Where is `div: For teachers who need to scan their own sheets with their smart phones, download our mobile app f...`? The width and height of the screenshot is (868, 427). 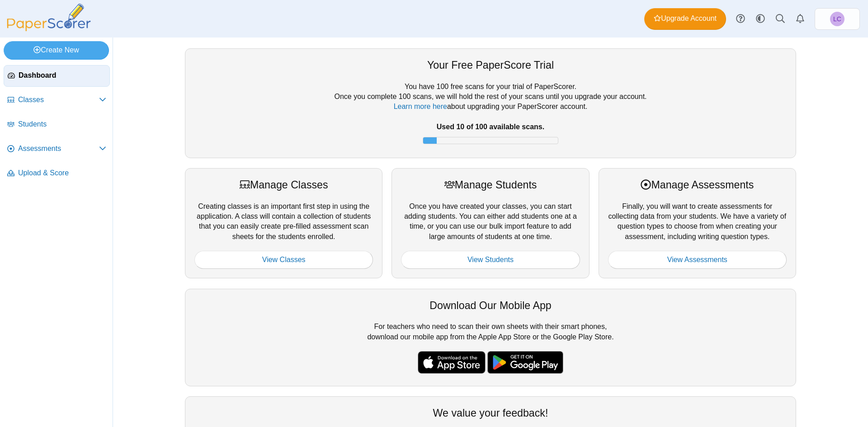 div: For teachers who need to scan their own sheets with their smart phones, download our mobile app f... is located at coordinates (491, 337).